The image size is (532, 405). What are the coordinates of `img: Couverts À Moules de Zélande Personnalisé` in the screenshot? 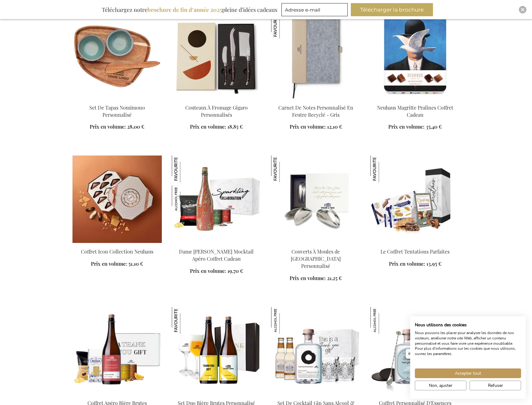 It's located at (284, 169).